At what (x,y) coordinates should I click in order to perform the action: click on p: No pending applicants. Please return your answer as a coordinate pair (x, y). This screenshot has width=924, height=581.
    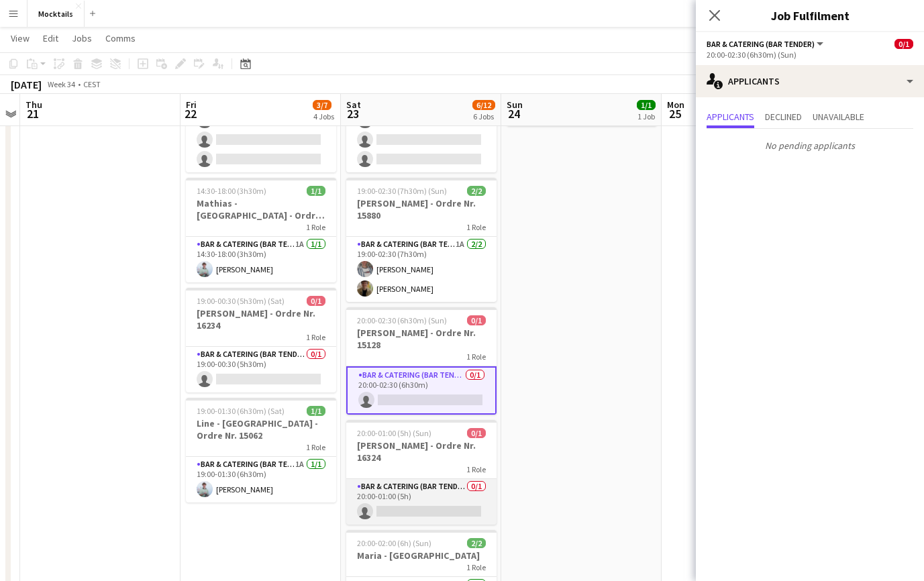
    Looking at the image, I should click on (809, 146).